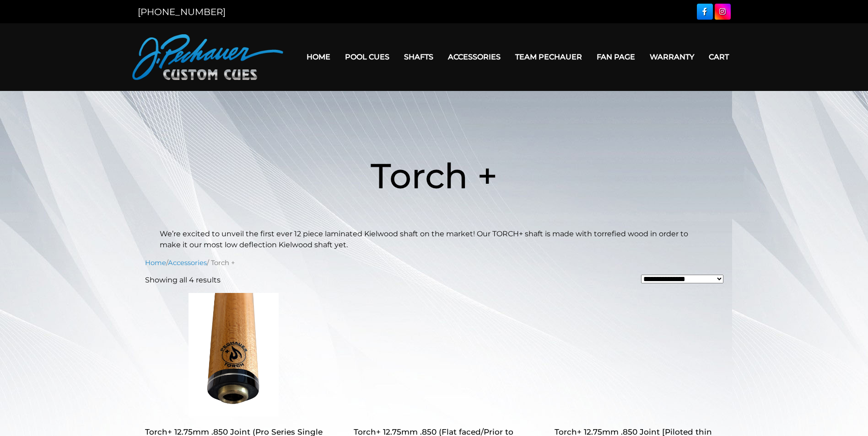 The width and height of the screenshot is (868, 436). I want to click on img: Torch+ 12.75mm .850 Joint (Pro Series Single Ring), so click(234, 355).